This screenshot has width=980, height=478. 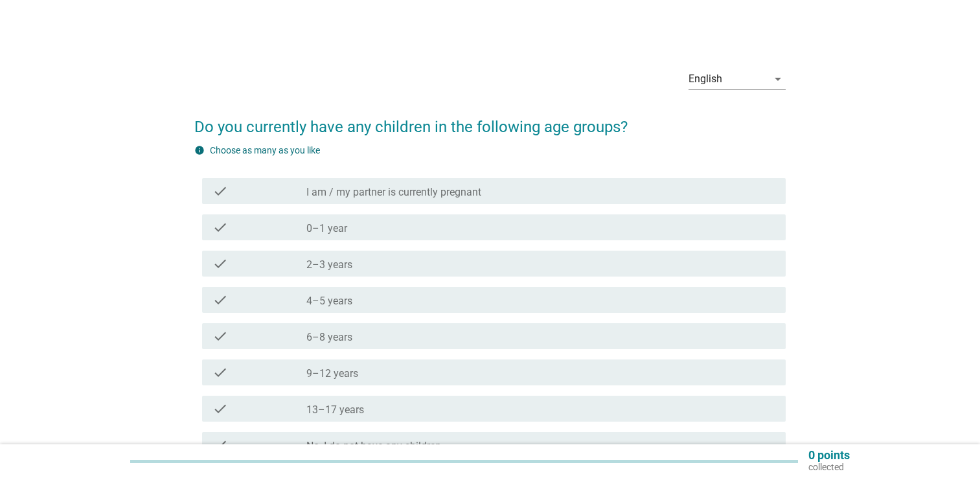 What do you see at coordinates (329, 337) in the screenshot?
I see `label: 6–8 years` at bounding box center [329, 337].